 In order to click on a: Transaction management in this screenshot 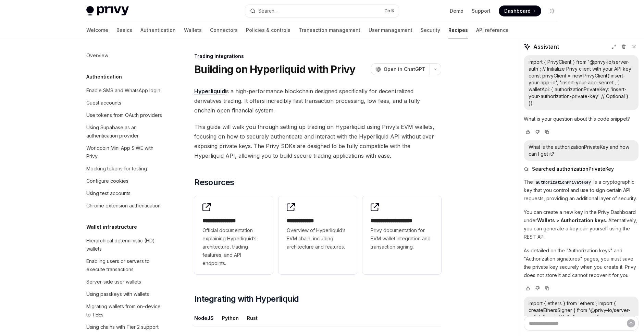, I will do `click(330, 30)`.